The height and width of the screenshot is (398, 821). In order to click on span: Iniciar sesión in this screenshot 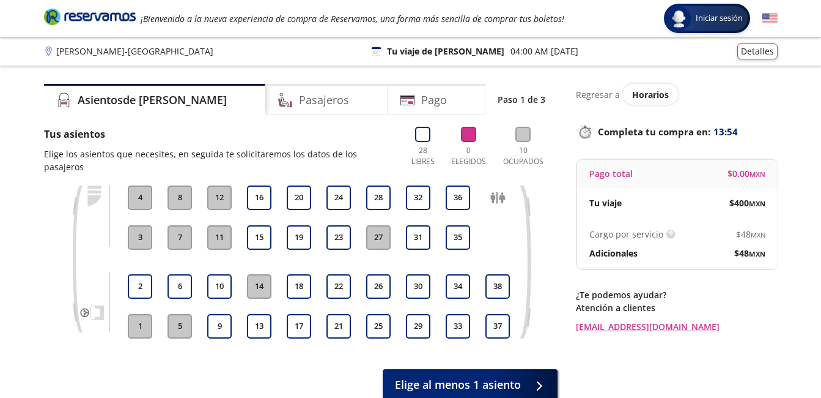, I will do `click(719, 18)`.